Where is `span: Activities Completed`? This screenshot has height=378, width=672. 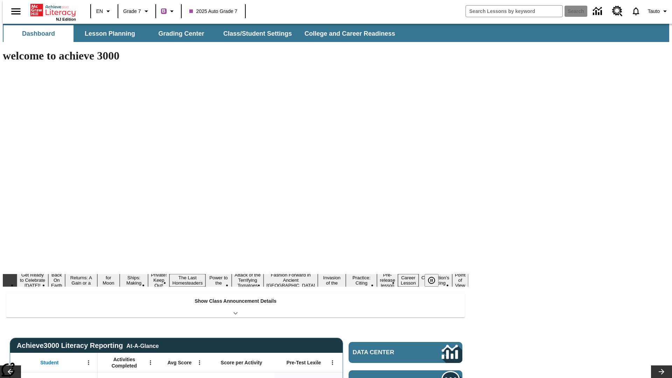
span: Activities Completed is located at coordinates (124, 363).